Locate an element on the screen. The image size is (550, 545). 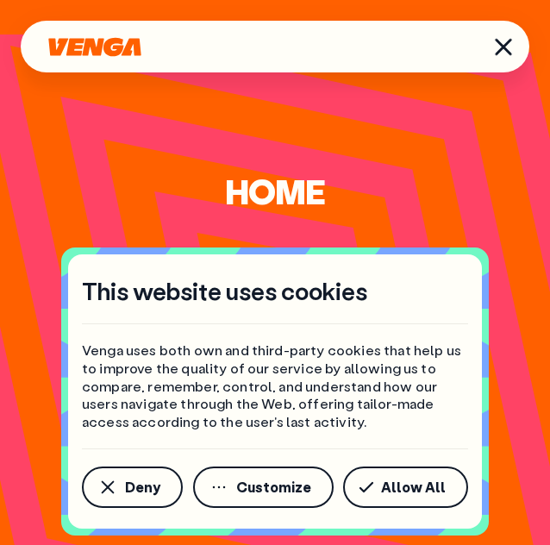
span: Deny is located at coordinates (142, 487).